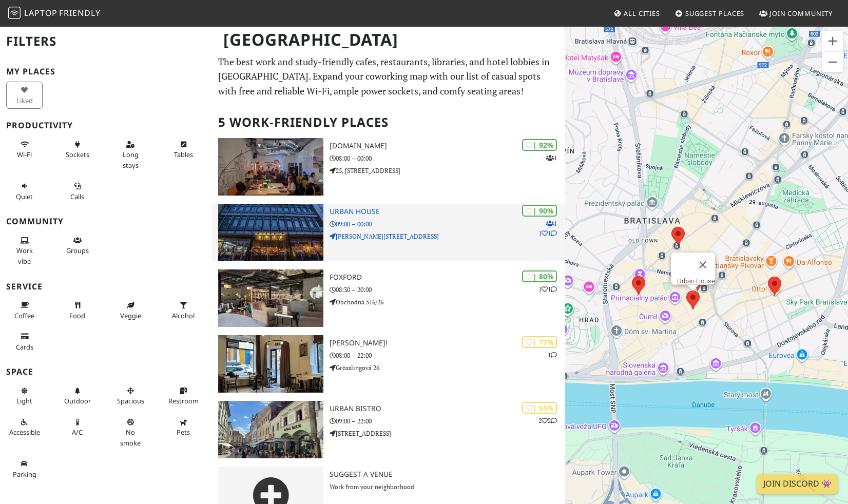  Describe the element at coordinates (25, 347) in the screenshot. I see `span: Credit cards` at that location.